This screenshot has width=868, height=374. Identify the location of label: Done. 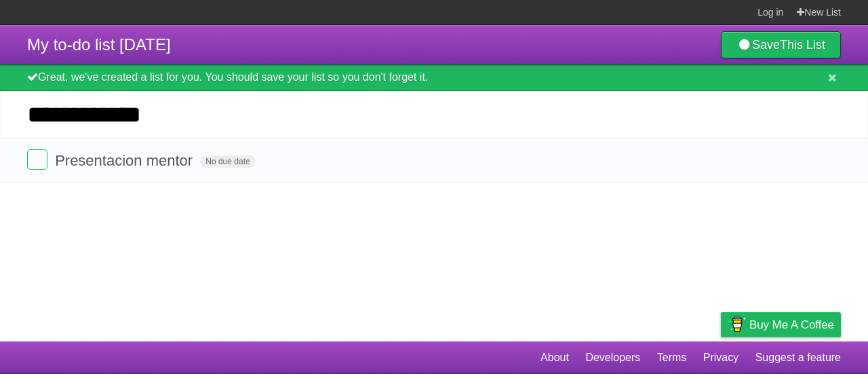
(37, 159).